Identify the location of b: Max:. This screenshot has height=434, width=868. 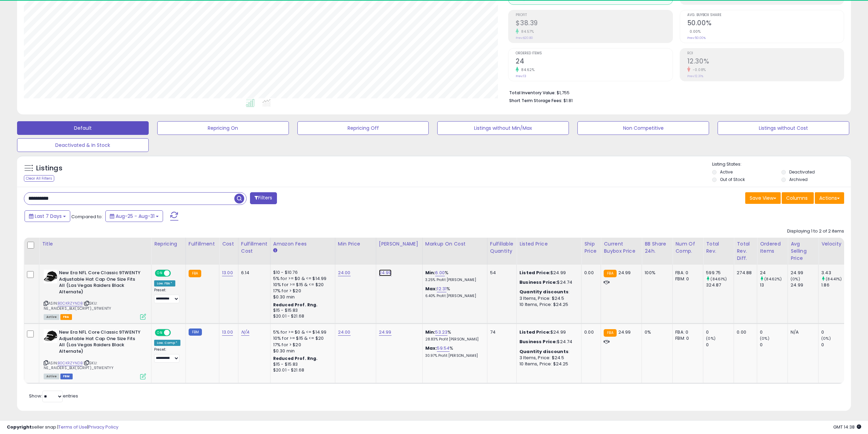
(431, 348).